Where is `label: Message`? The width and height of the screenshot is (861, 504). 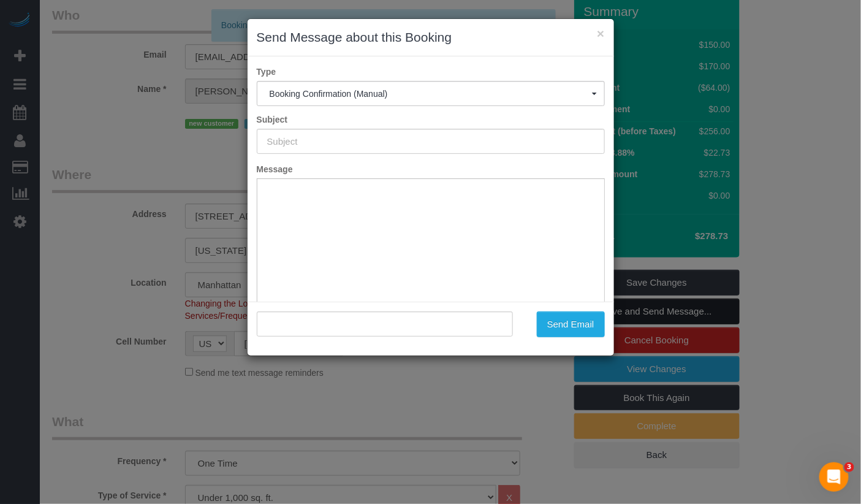
label: Message is located at coordinates (431, 169).